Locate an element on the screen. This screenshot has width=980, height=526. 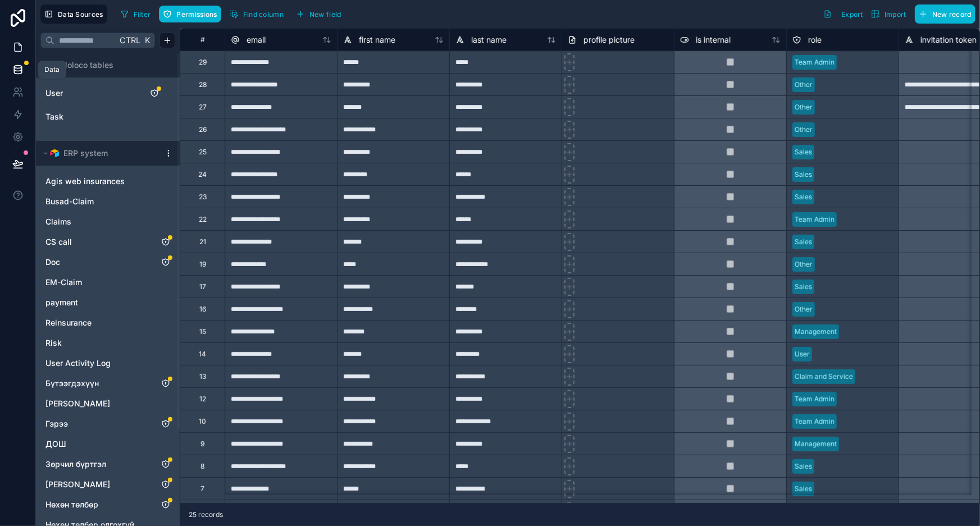
div: User Activity Log is located at coordinates (107, 364).